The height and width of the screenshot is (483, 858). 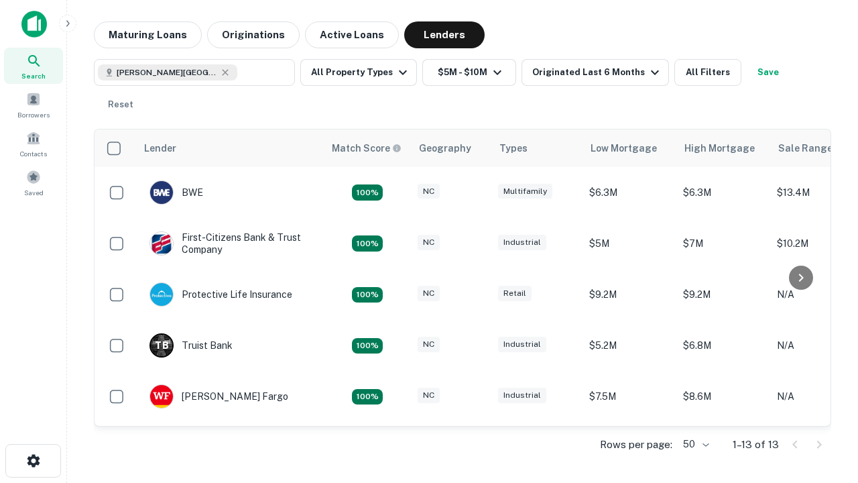 What do you see at coordinates (623, 148) in the screenshot?
I see `div: Low Mortgage` at bounding box center [623, 148].